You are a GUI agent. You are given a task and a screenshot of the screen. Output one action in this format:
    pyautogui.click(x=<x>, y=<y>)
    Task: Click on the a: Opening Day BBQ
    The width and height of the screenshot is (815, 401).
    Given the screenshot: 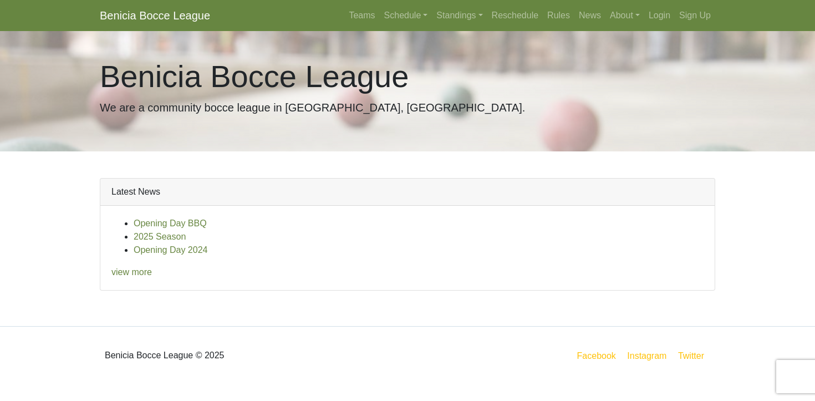 What is the action you would take?
    pyautogui.click(x=170, y=223)
    